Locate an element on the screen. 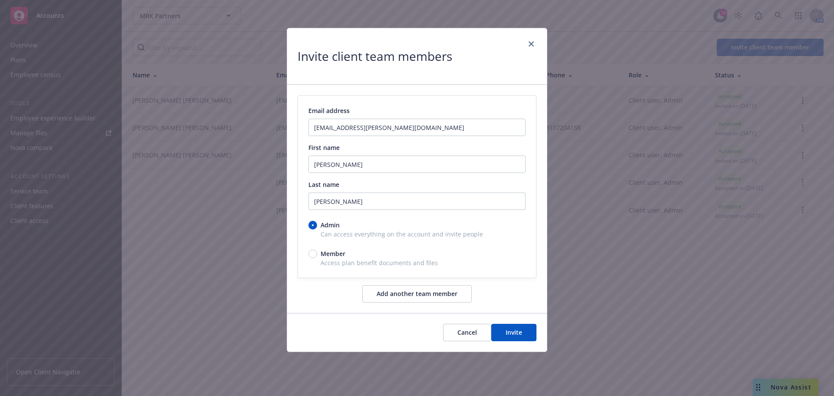 Image resolution: width=834 pixels, height=396 pixels. div: email is located at coordinates (417, 186).